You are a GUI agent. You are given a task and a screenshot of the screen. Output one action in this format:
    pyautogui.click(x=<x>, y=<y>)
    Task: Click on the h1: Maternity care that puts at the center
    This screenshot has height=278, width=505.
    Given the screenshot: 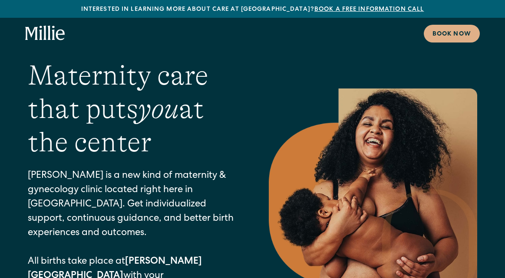 What is the action you would take?
    pyautogui.click(x=131, y=109)
    